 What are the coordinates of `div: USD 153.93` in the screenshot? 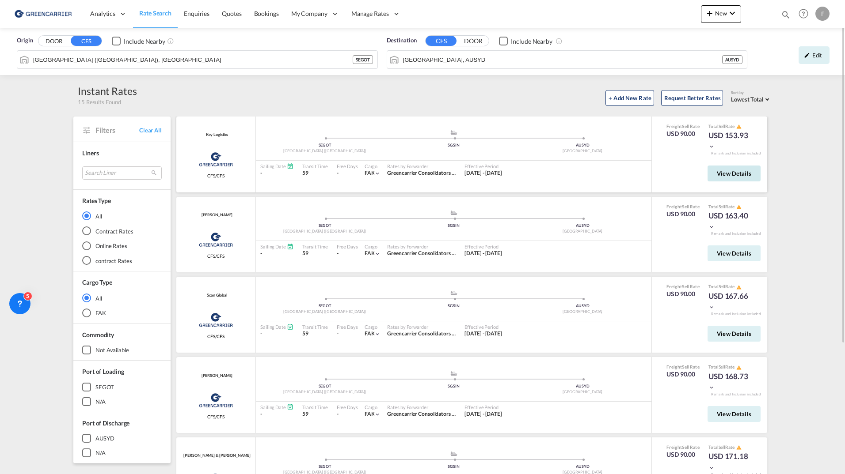 It's located at (730, 141).